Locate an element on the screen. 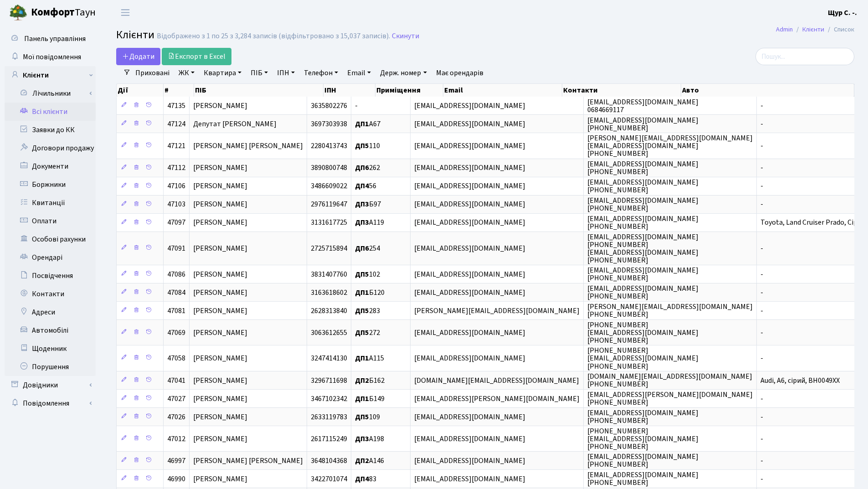 The image size is (868, 489). span: 3890800748 is located at coordinates (329, 168).